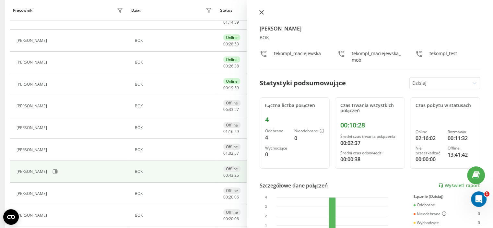 The image size is (493, 228). I want to click on div: 13:41:42, so click(461, 155).